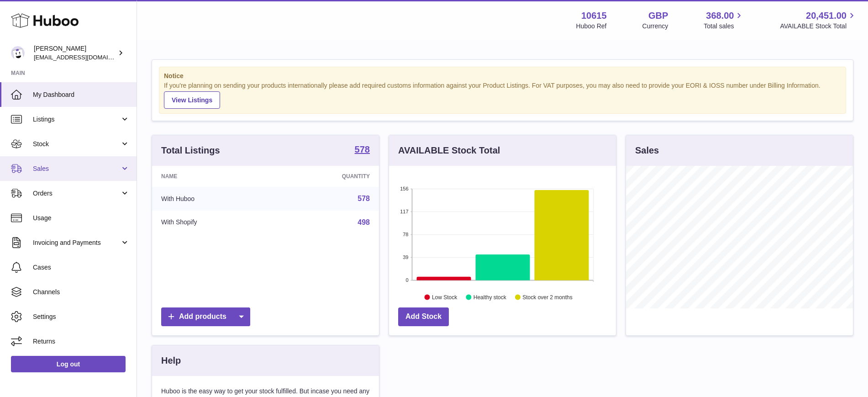 The height and width of the screenshot is (397, 868). I want to click on span: 368.00, so click(719, 16).